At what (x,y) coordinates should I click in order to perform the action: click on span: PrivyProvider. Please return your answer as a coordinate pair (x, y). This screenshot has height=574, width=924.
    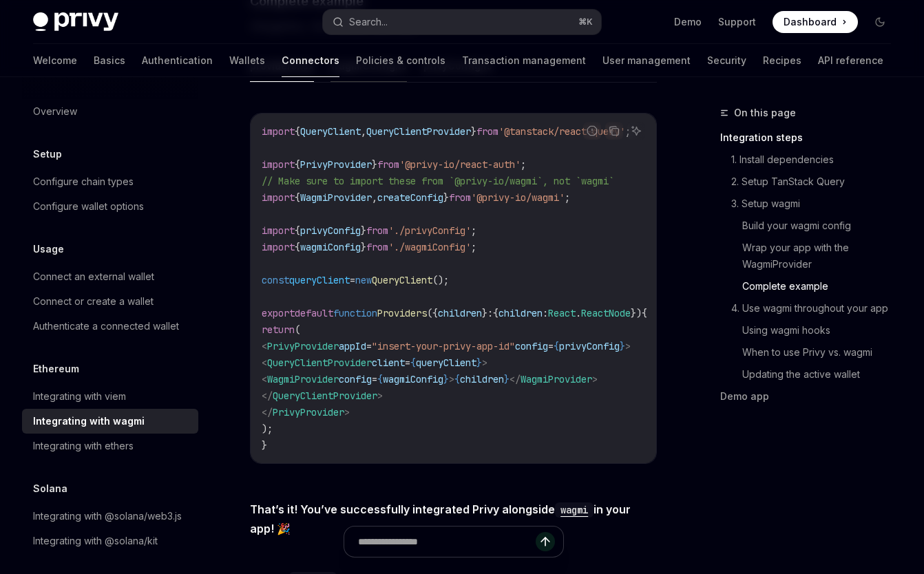
    Looking at the image, I should click on (309, 412).